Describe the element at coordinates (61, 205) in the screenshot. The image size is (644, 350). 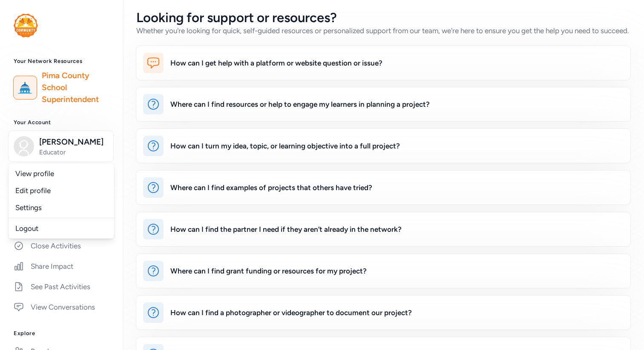
I see `a: Respond to Invites1` at that location.